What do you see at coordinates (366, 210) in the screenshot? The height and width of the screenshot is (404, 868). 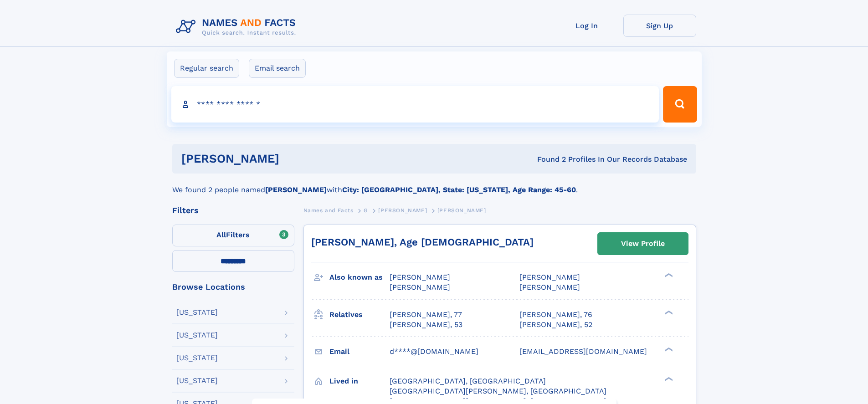 I see `a: G` at bounding box center [366, 210].